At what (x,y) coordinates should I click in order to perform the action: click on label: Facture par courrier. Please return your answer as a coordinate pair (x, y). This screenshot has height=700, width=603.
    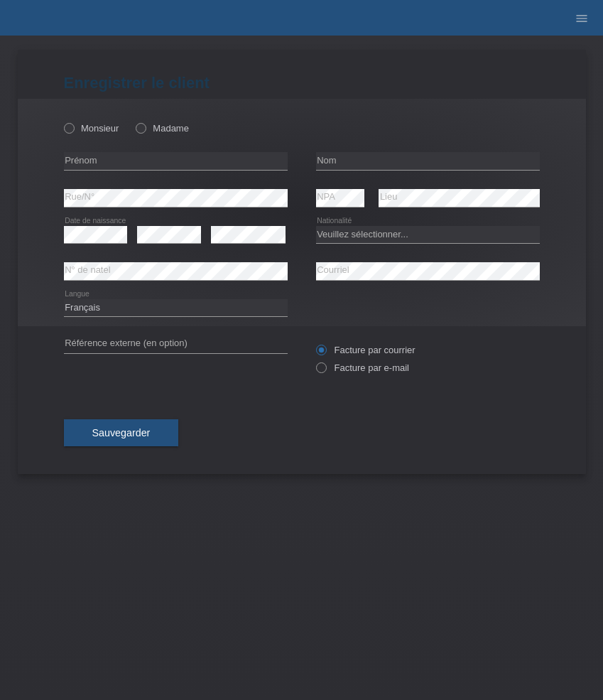
    Looking at the image, I should click on (366, 349).